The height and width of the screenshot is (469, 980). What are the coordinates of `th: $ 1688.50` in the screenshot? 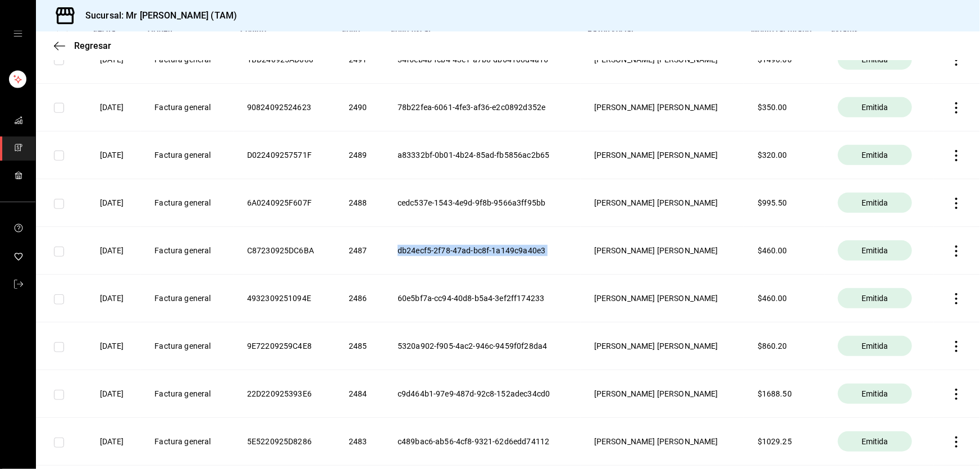 It's located at (784, 393).